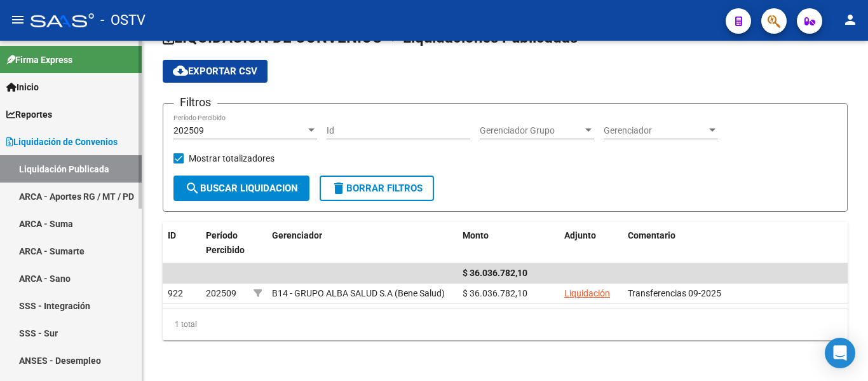 Image resolution: width=868 pixels, height=381 pixels. What do you see at coordinates (242, 188) in the screenshot?
I see `button: Buscar Liquidacion` at bounding box center [242, 188].